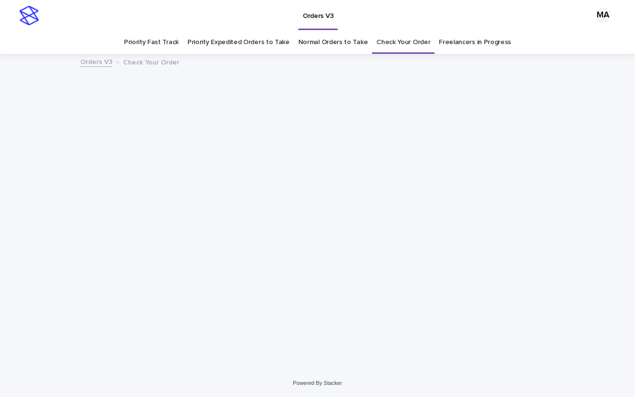 The image size is (635, 397). What do you see at coordinates (238, 42) in the screenshot?
I see `a: Priority Expedited Orders to Take` at bounding box center [238, 42].